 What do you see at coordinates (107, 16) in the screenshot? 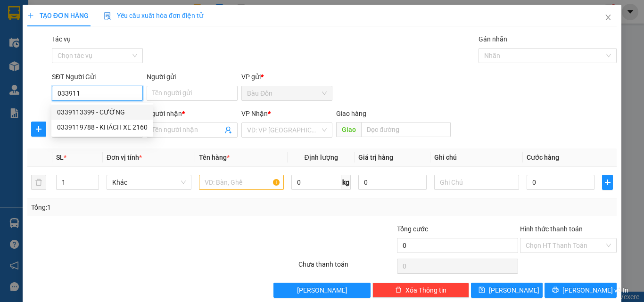
I see `img: icon` at bounding box center [107, 16].